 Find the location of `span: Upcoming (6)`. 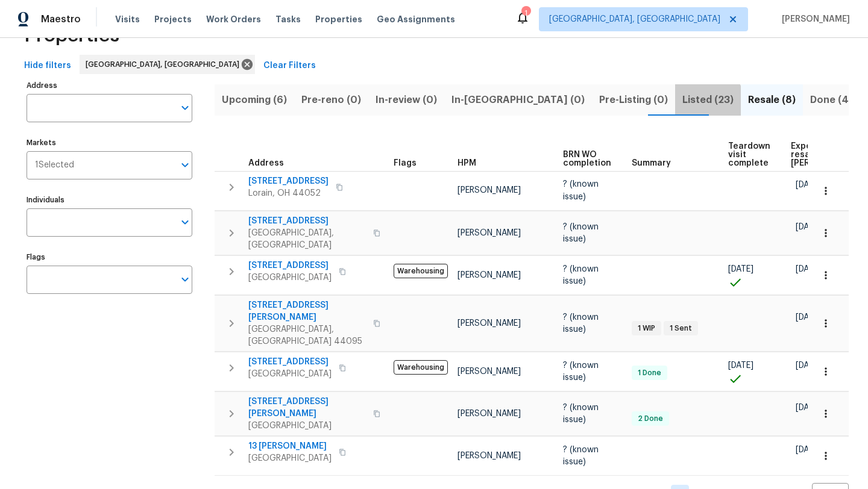

span: Upcoming (6) is located at coordinates (255, 100).